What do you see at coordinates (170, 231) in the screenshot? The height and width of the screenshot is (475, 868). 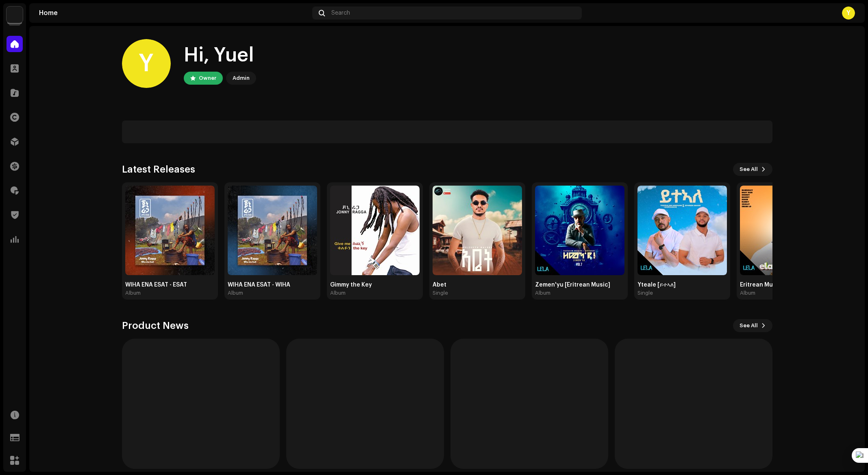 I see `img: 51732282-08ff-449b-b347-afd36c0f7a48` at bounding box center [170, 231].